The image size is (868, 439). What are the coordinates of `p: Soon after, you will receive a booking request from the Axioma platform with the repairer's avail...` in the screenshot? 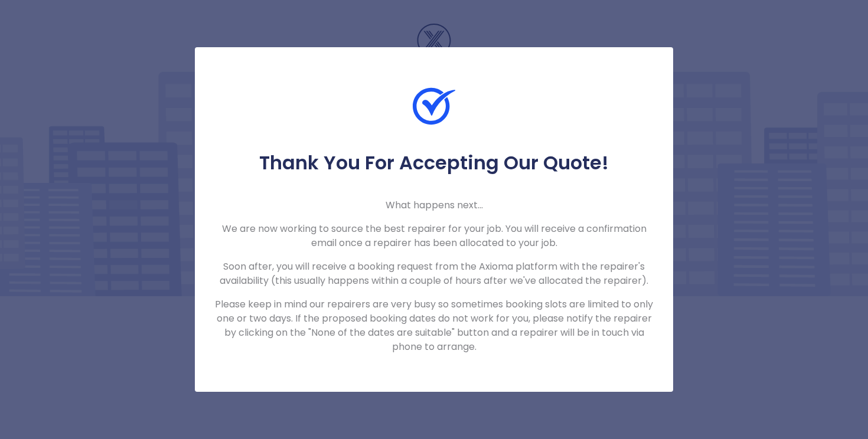 It's located at (434, 274).